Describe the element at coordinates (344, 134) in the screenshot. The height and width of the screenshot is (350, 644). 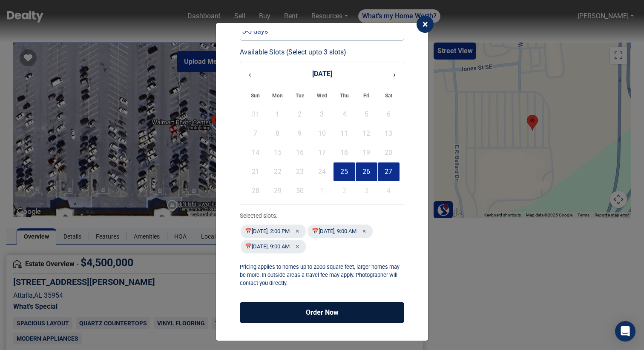
I see `div: 11` at that location.